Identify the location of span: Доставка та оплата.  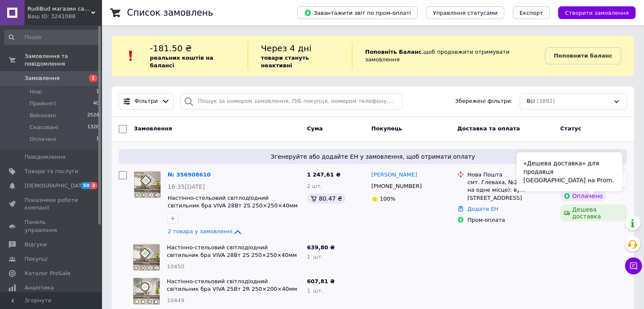
(489, 128).